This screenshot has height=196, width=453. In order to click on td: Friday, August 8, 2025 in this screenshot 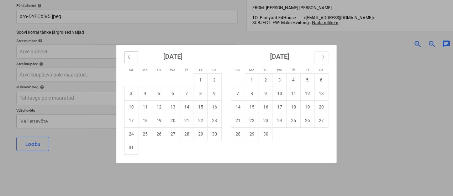, I will do `click(201, 94)`.